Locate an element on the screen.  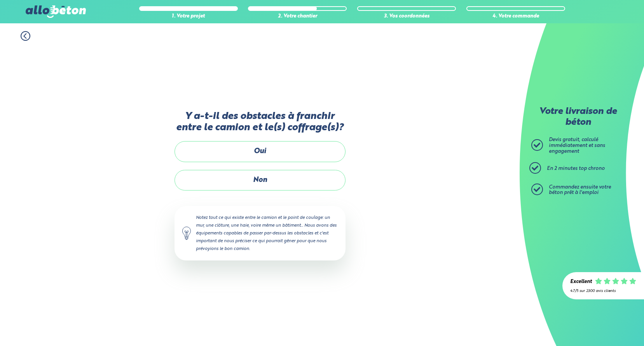
span: En 2 minutes top chrono is located at coordinates (576, 168).